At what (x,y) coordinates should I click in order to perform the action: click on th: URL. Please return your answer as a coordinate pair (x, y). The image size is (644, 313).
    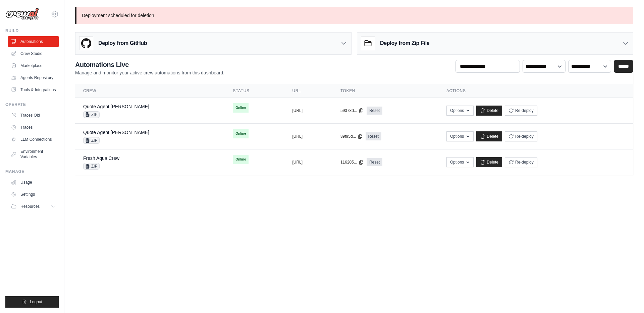
    Looking at the image, I should click on (308, 91).